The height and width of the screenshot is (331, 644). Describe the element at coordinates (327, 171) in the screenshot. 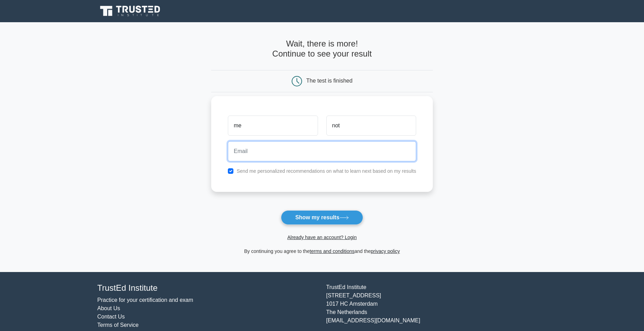

I see `label: Send me personalized recommendations on what to learn next based on my results` at that location.